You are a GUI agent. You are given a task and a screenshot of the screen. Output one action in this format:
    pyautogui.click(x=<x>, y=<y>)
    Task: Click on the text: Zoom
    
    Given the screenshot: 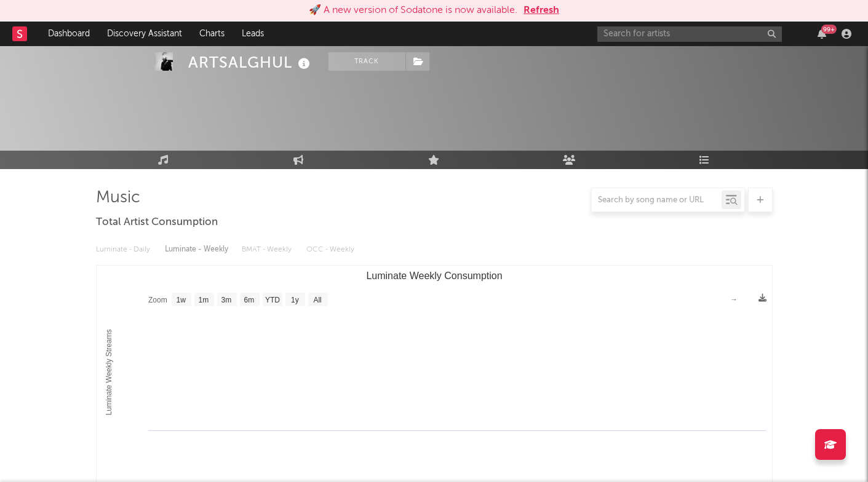 What is the action you would take?
    pyautogui.click(x=157, y=300)
    